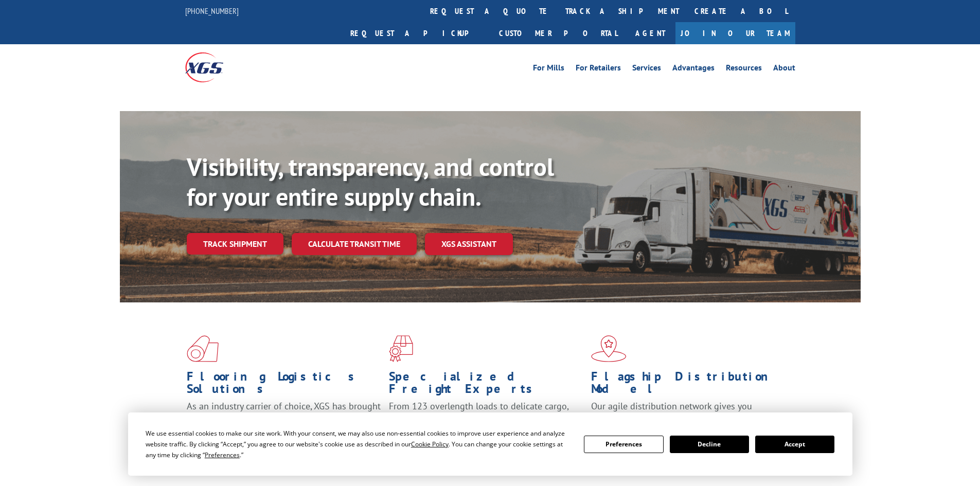 The width and height of the screenshot is (980, 486). I want to click on a: About, so click(784, 70).